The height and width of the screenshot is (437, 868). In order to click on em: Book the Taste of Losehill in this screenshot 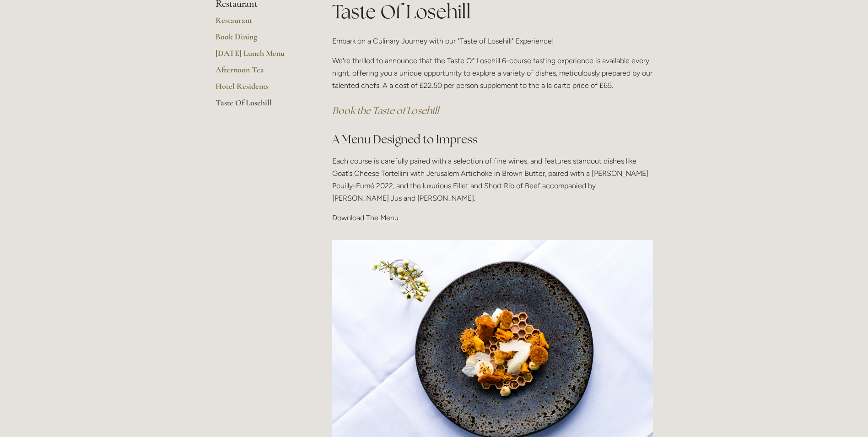, I will do `click(385, 110)`.